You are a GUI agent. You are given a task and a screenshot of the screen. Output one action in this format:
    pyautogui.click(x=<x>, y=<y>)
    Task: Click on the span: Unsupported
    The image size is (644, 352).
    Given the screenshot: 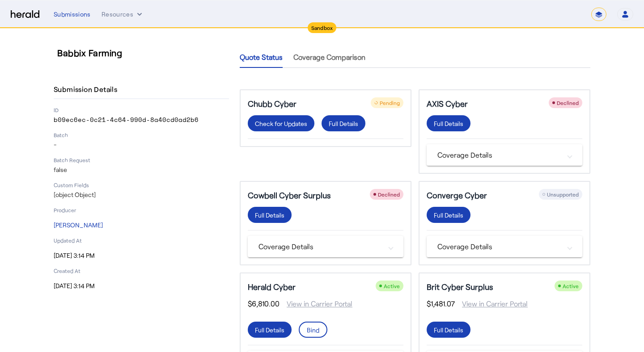 What is the action you would take?
    pyautogui.click(x=563, y=194)
    